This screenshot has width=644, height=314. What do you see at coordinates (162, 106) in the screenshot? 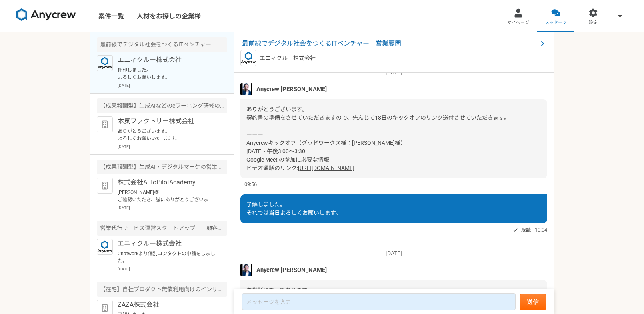
I see `div: 【成果報酬型】生成AIなどのeラーニング研修の商談トスアップ（営業顧問）` at bounding box center [162, 106].